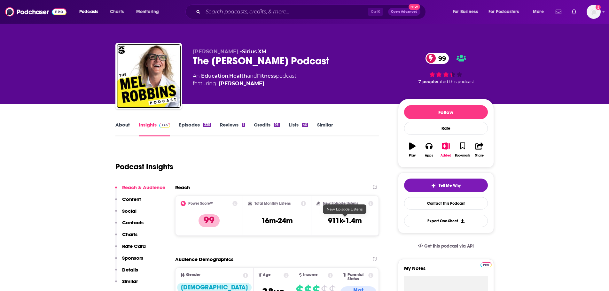  Describe the element at coordinates (155, 129) in the screenshot. I see `a: InsightsPodchaser Pro` at that location.